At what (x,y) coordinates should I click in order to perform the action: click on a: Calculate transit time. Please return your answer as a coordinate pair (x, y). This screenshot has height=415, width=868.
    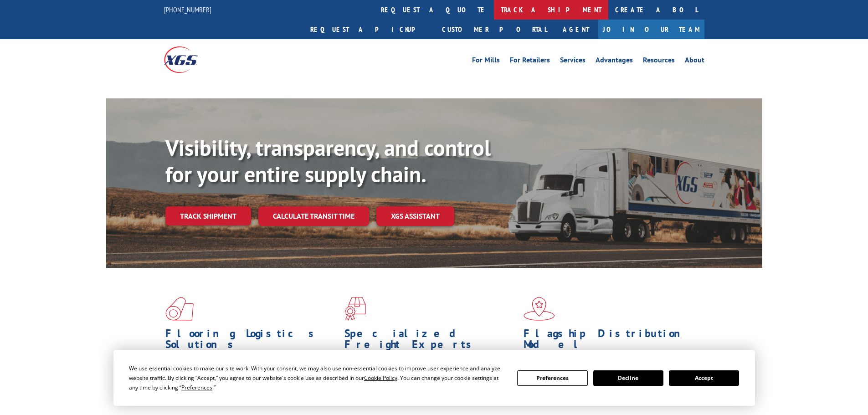
    Looking at the image, I should click on (314, 216).